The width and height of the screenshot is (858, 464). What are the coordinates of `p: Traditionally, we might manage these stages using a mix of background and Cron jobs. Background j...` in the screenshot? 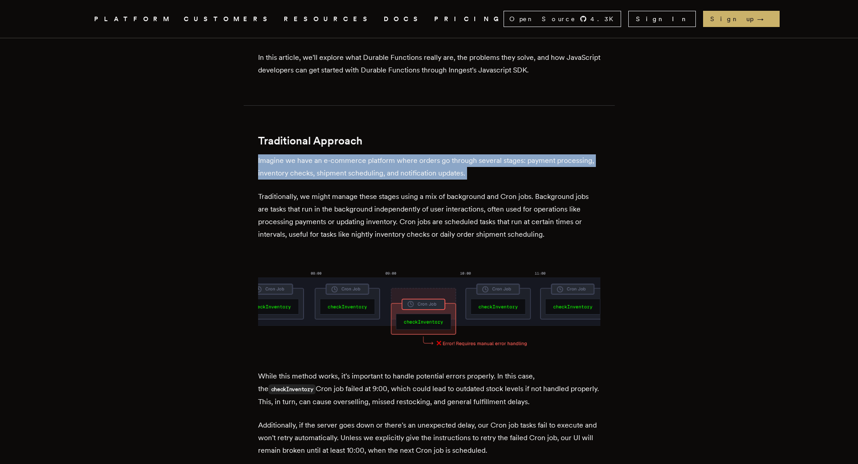 It's located at (429, 216).